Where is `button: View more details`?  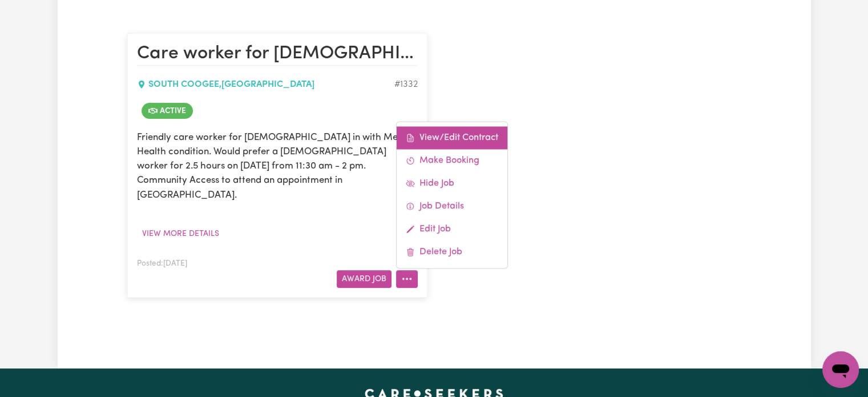 button: View more details is located at coordinates (181, 234).